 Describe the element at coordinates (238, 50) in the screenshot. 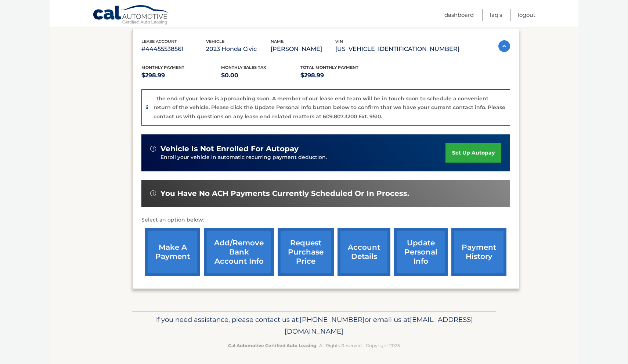

I see `p: 2023 Honda Civic` at that location.